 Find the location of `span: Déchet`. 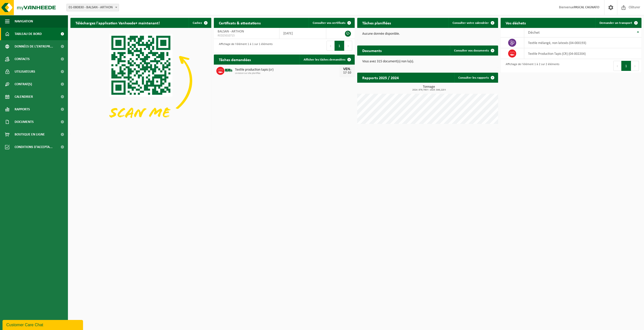

span: Déchet is located at coordinates (534, 32).